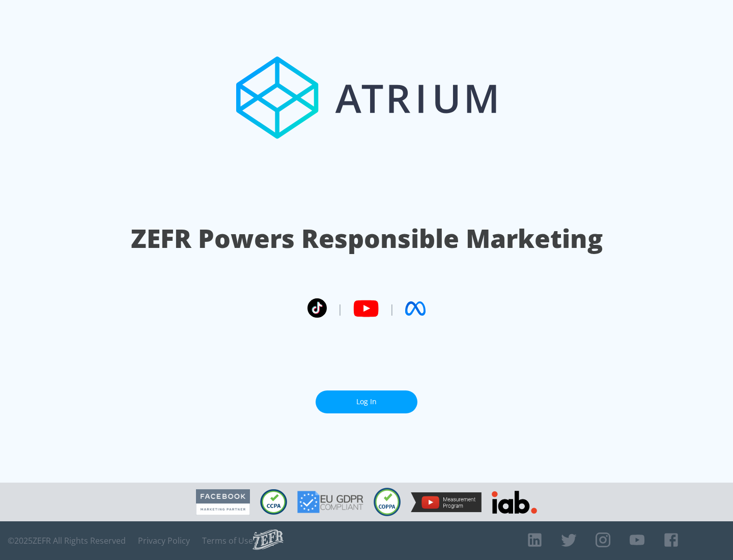 The height and width of the screenshot is (560, 733). What do you see at coordinates (228, 540) in the screenshot?
I see `a: Terms of Use` at bounding box center [228, 540].